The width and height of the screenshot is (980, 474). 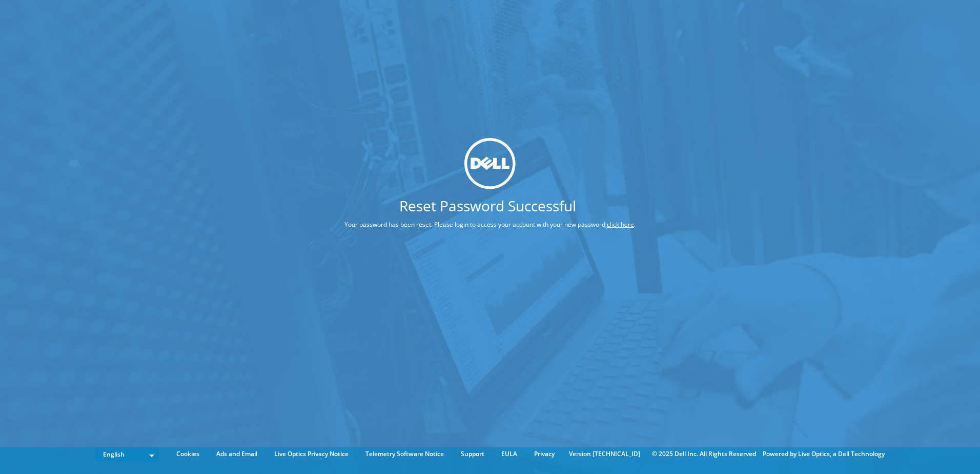 What do you see at coordinates (490, 224) in the screenshot?
I see `p: Your password has been reset. Please login to access your account with your new password, .` at bounding box center [490, 224].